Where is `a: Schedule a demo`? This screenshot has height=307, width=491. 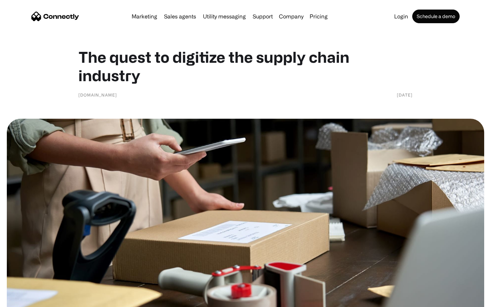
a: Schedule a demo is located at coordinates (436, 16).